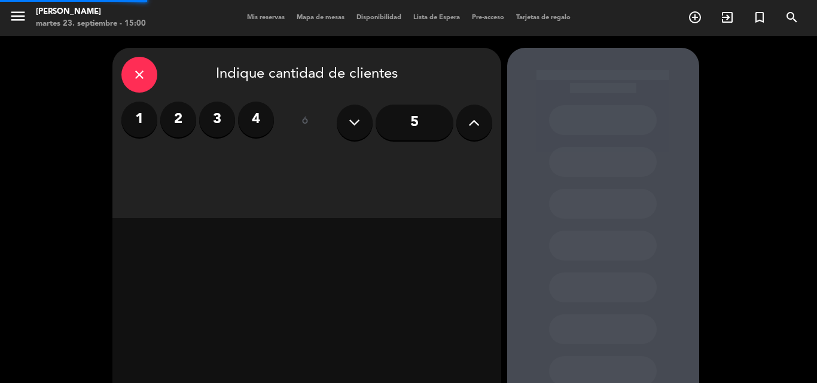 The image size is (817, 383). What do you see at coordinates (18, 16) in the screenshot?
I see `i: menu` at bounding box center [18, 16].